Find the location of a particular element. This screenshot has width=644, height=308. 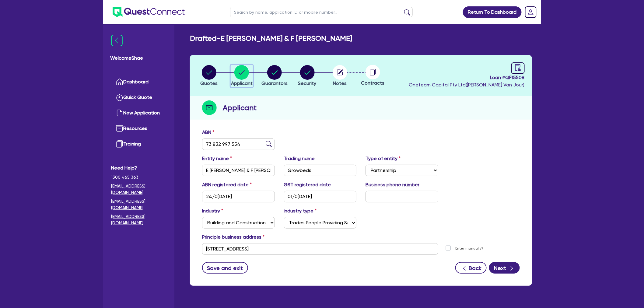

label: Trading name is located at coordinates (299, 159).